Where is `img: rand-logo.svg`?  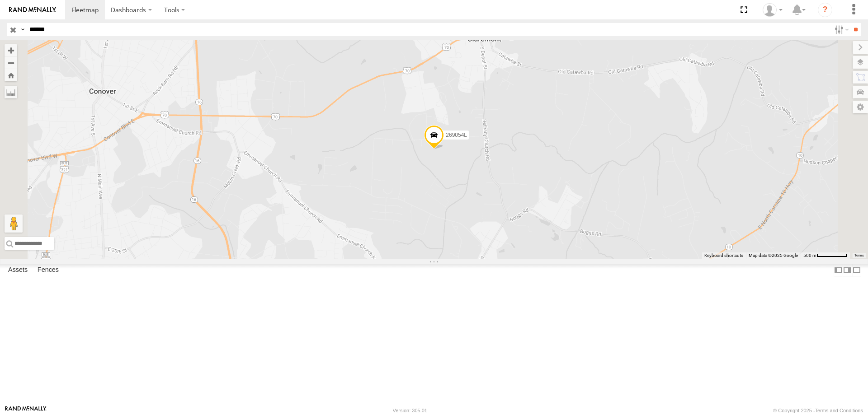
img: rand-logo.svg is located at coordinates (33, 10).